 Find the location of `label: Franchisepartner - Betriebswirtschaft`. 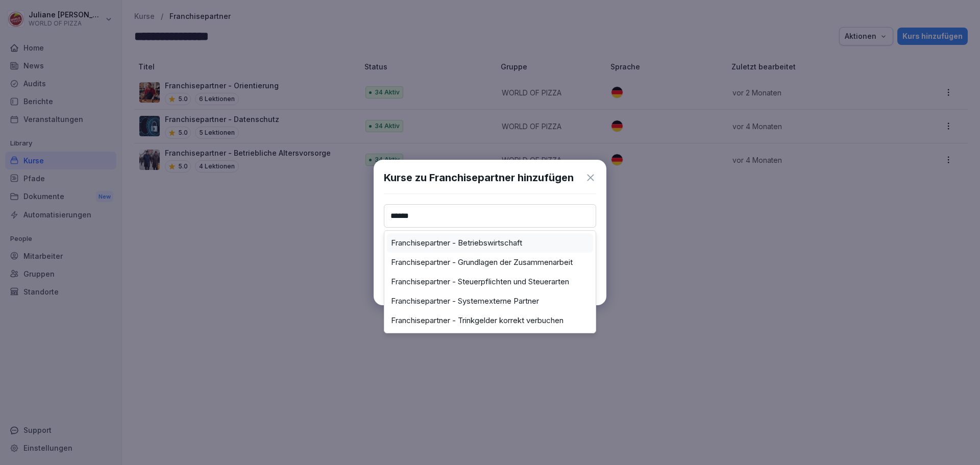

label: Franchisepartner - Betriebswirtschaft is located at coordinates (456, 243).